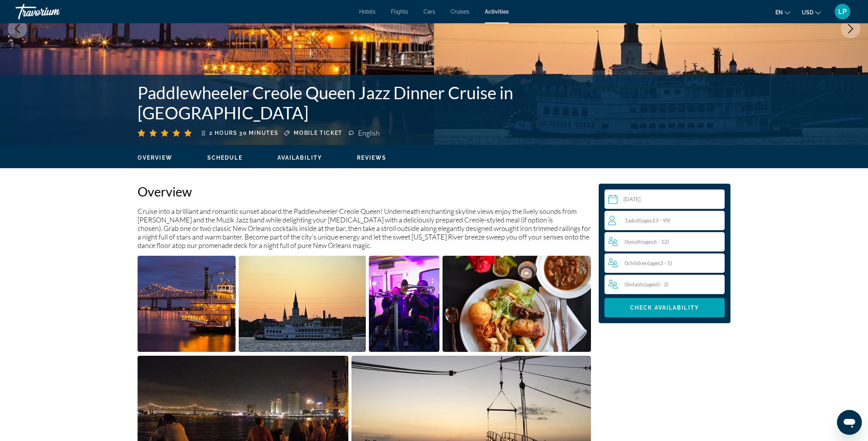 This screenshot has height=441, width=868. I want to click on span: ( 3 - 5), so click(660, 263).